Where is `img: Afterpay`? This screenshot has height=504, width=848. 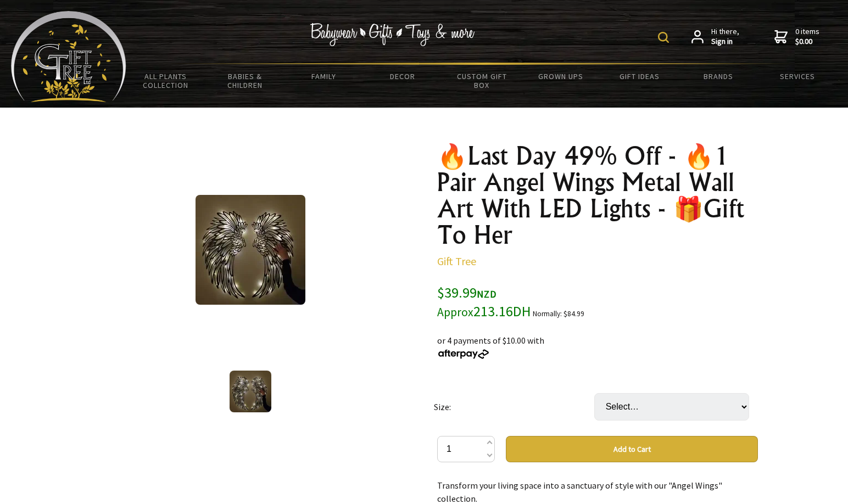
img: Afterpay is located at coordinates (464, 354).